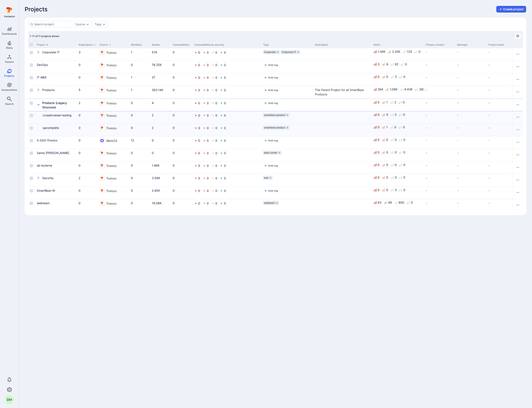 The height and width of the screenshot is (408, 532). I want to click on a: 27, so click(153, 77).